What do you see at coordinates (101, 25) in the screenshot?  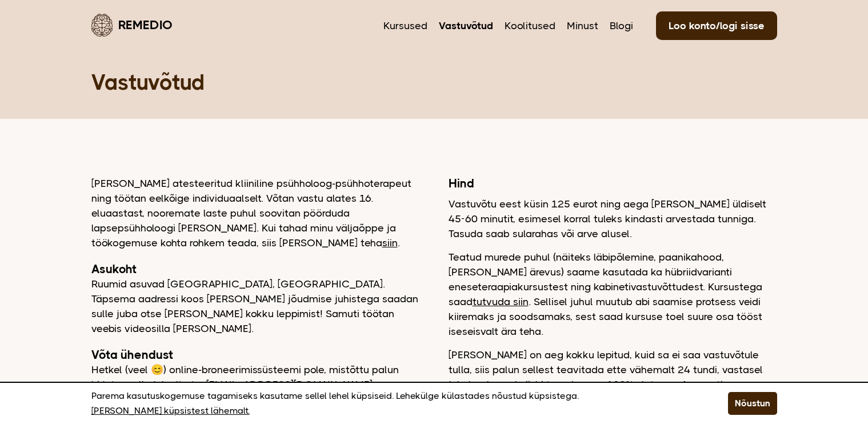 I see `img: Remedio logo` at bounding box center [101, 25].